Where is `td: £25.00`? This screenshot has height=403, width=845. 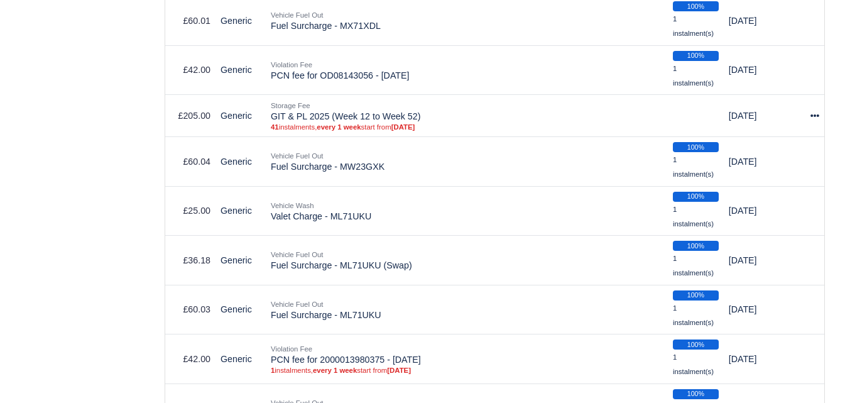
td: £25.00 is located at coordinates (190, 211).